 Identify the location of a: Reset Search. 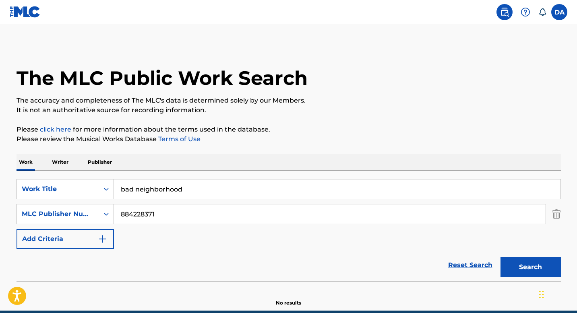
(470, 265).